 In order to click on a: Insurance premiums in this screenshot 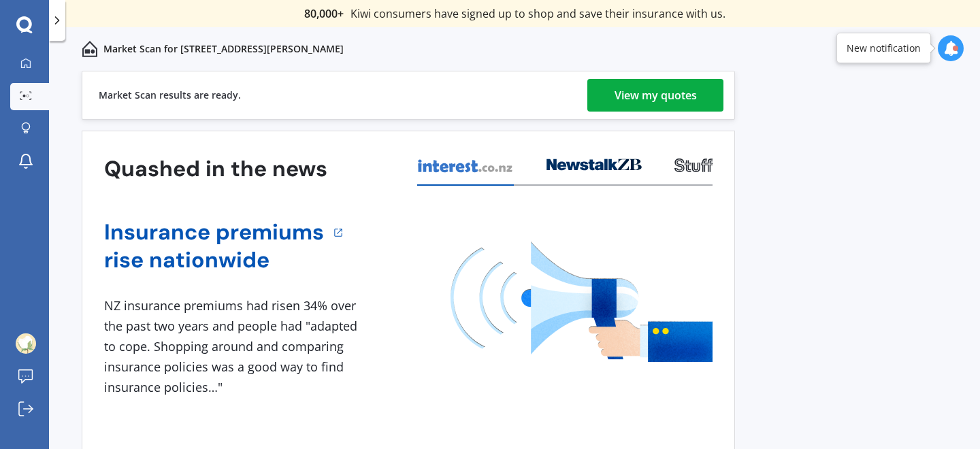, I will do `click(214, 232)`.